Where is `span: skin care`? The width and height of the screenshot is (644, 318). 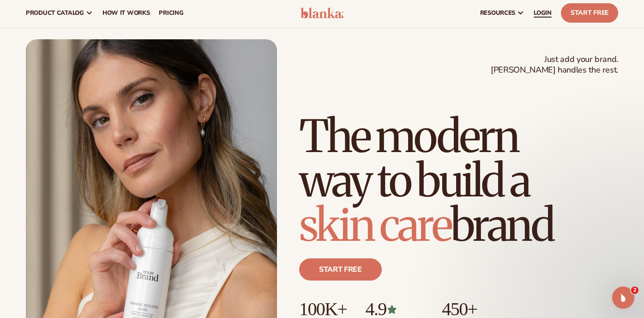 span: skin care is located at coordinates (375, 225).